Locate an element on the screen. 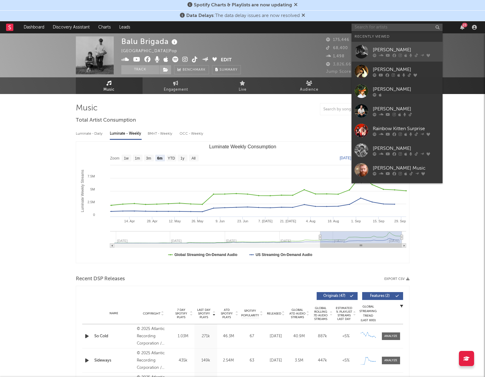  text: Zoom is located at coordinates (115, 158).